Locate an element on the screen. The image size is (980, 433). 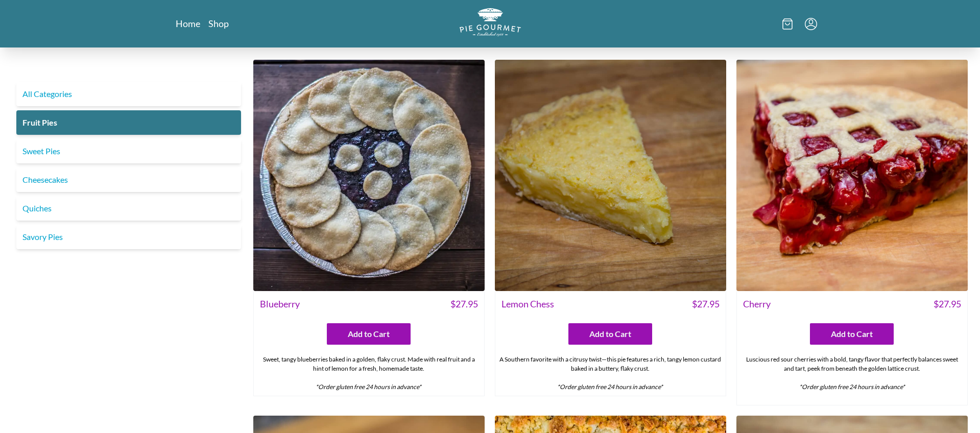
div: A Southern favorite with a citrusy twist—this pie features a rich, tangy lemon custard baked in a... is located at coordinates (610, 373).